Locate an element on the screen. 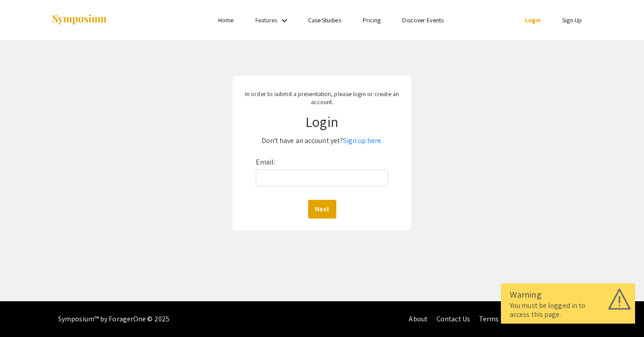  a: About is located at coordinates (418, 319).